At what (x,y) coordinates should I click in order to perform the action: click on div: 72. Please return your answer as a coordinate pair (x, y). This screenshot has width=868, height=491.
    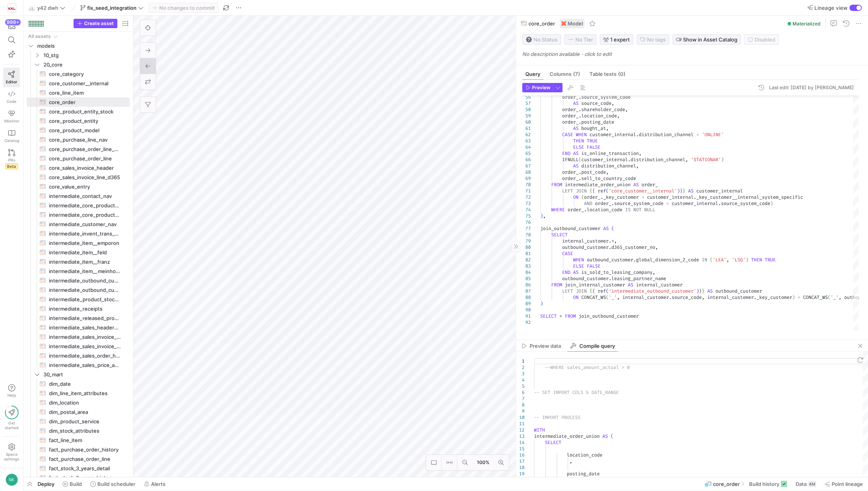
    Looking at the image, I should click on (527, 197).